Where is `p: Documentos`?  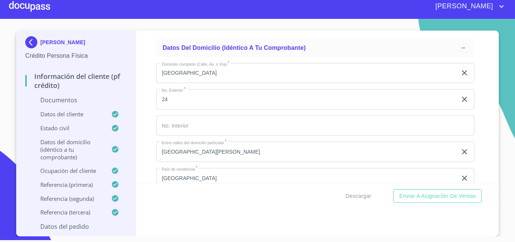
p: Documentos is located at coordinates (76, 100).